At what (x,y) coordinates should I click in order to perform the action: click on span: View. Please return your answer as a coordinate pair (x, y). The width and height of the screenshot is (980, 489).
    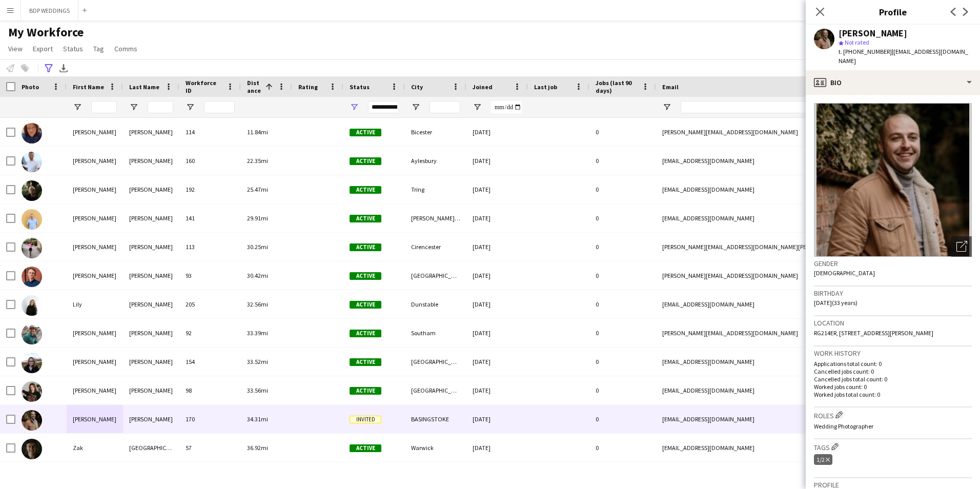
    Looking at the image, I should click on (16, 49).